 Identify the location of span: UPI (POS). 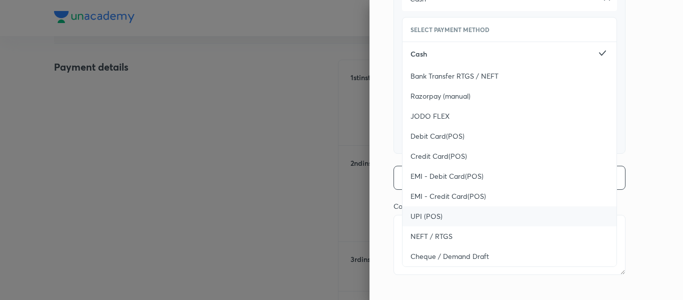
(427, 216).